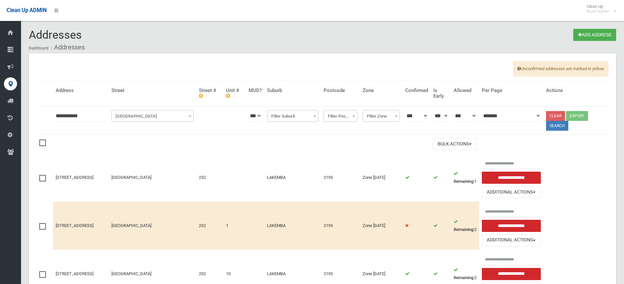  Describe the element at coordinates (81, 90) in the screenshot. I see `h4: Address` at that location.